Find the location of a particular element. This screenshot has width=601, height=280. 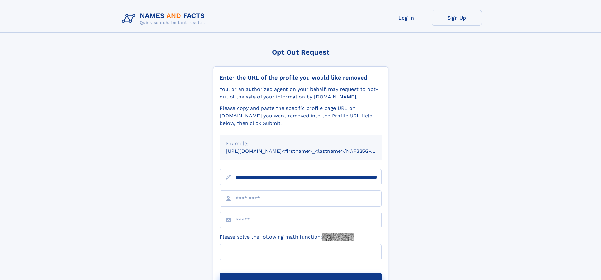

a: Log In is located at coordinates (406, 18).